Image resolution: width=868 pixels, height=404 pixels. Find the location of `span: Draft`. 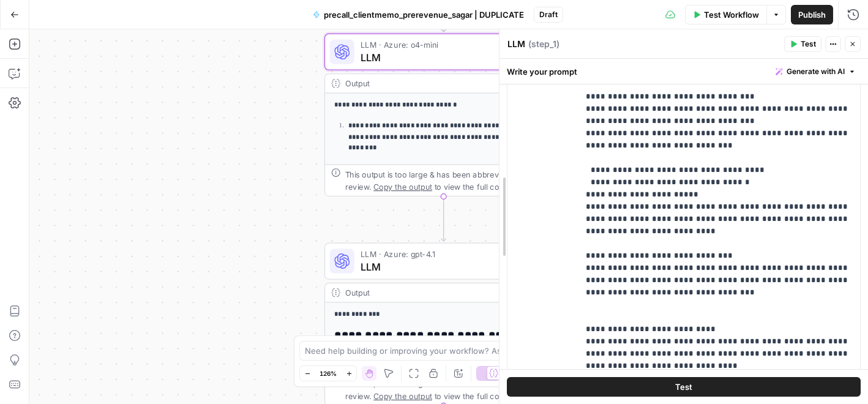

span: Draft is located at coordinates (548, 15).